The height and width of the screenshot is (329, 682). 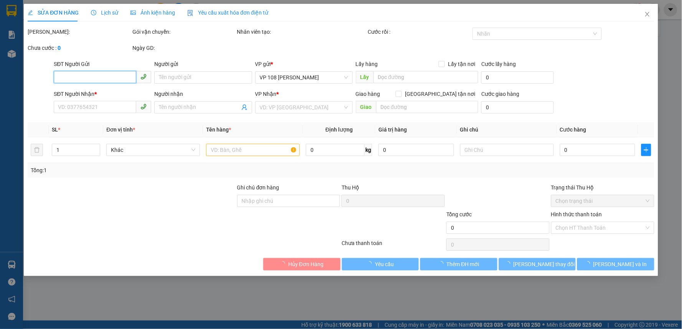 What do you see at coordinates (258, 188) in the screenshot?
I see `label: Ghi chú đơn hàng` at bounding box center [258, 188].